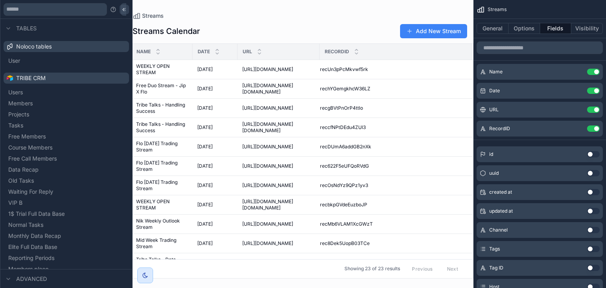  Describe the element at coordinates (34, 47) in the screenshot. I see `span: Noloco tables` at that location.